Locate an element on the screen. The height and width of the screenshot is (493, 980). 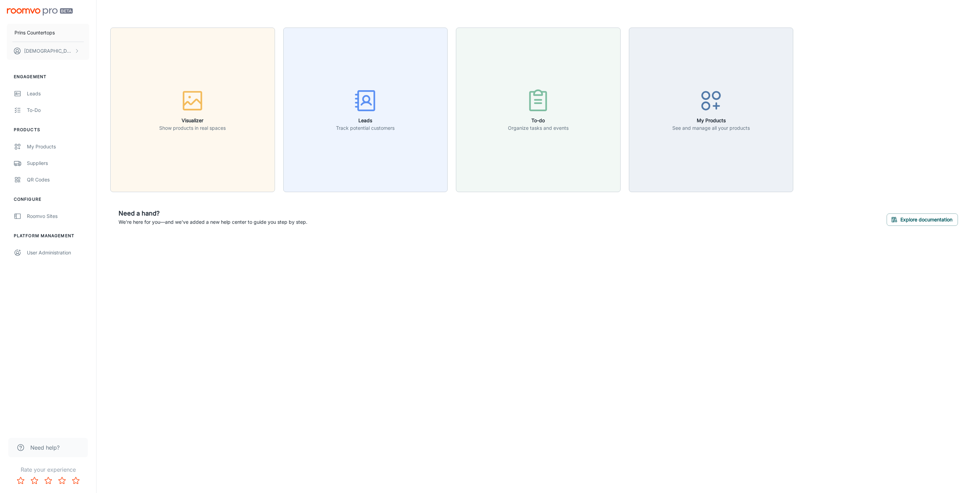
div: Roomvo Sites is located at coordinates (58, 216).